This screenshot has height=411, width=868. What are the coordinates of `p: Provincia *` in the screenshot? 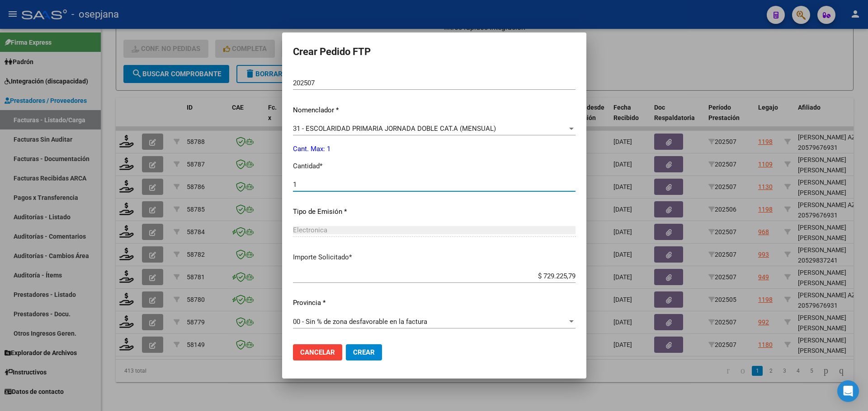 It's located at (434, 303).